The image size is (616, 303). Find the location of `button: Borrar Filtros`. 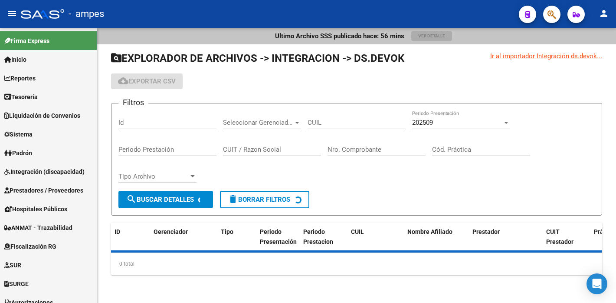

button: Borrar Filtros is located at coordinates (265, 199).